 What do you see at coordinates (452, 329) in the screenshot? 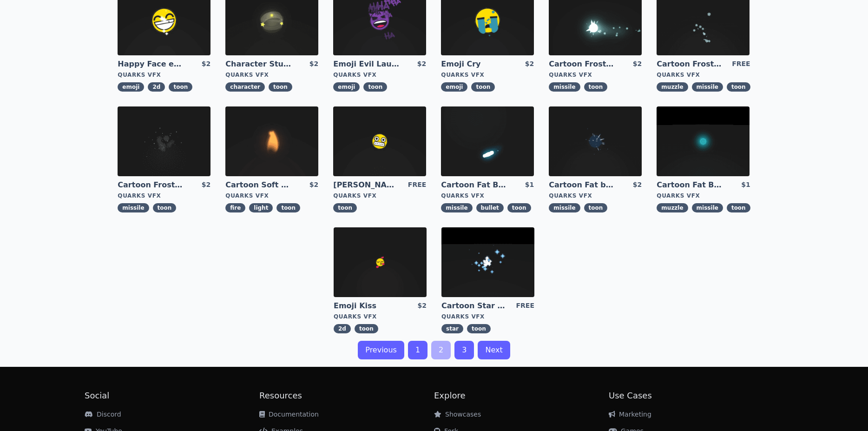
I see `span: star` at bounding box center [452, 329].